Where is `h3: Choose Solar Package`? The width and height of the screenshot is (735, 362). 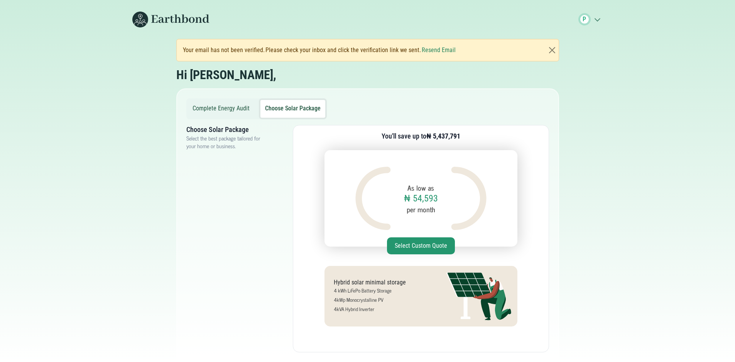 h3: Choose Solar Package is located at coordinates (227, 130).